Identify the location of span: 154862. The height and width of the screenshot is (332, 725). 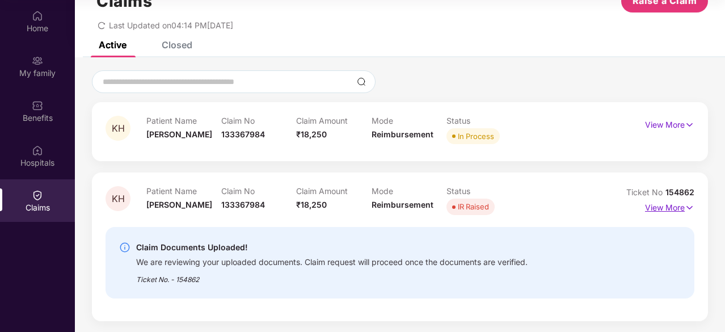
(679, 192).